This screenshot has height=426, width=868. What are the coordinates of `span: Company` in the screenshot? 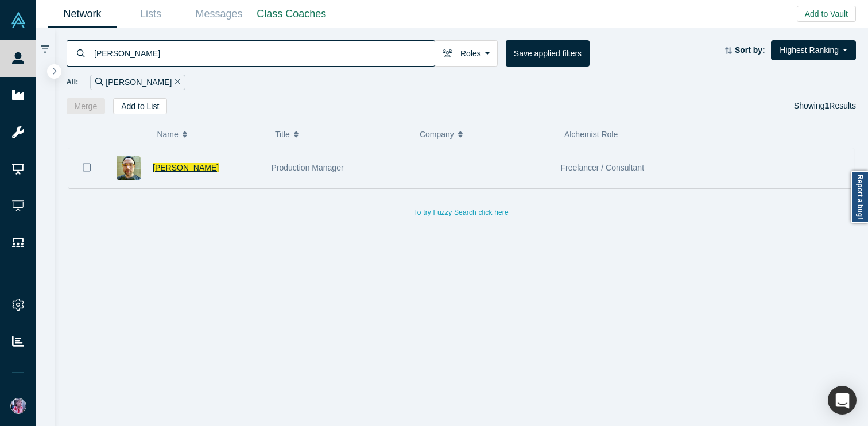 It's located at (437, 134).